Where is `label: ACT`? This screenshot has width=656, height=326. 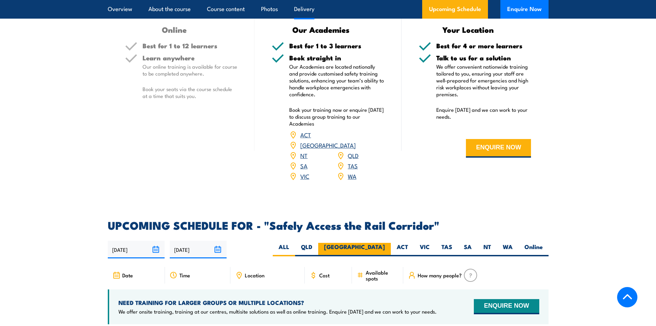
label: ACT is located at coordinates (402, 249).